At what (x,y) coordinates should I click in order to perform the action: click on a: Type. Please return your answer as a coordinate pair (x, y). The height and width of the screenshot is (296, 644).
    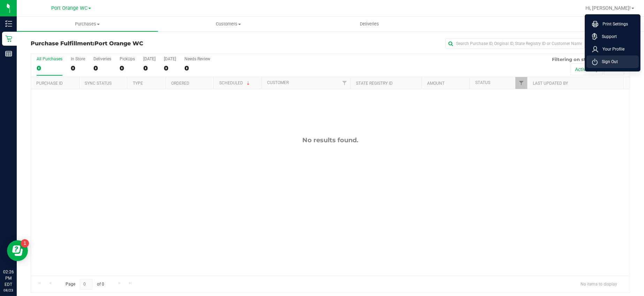
    Looking at the image, I should click on (138, 83).